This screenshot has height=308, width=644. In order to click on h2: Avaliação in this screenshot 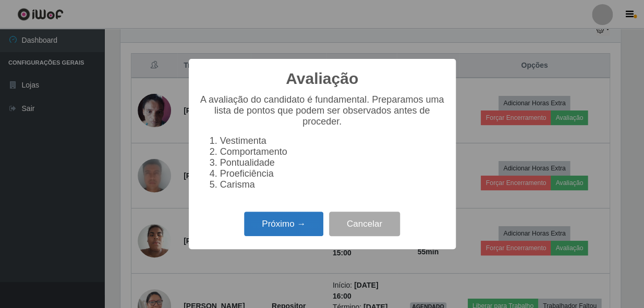, I will do `click(322, 79)`.